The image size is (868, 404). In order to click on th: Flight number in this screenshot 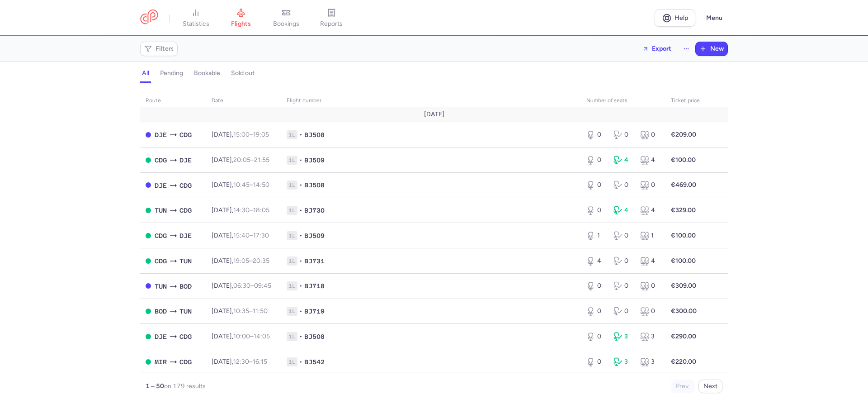, I will do `click(431, 101)`.